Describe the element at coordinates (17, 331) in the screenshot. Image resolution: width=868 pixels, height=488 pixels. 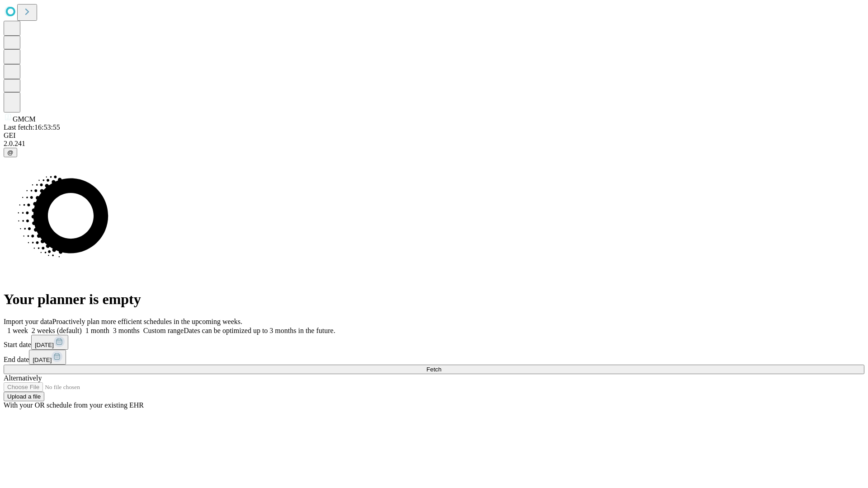
I see `span: 1 week` at that location.